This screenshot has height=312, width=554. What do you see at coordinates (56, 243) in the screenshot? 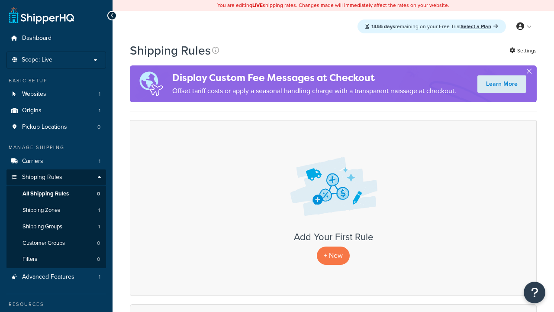
I see `li: Customer Groups` at bounding box center [56, 243].